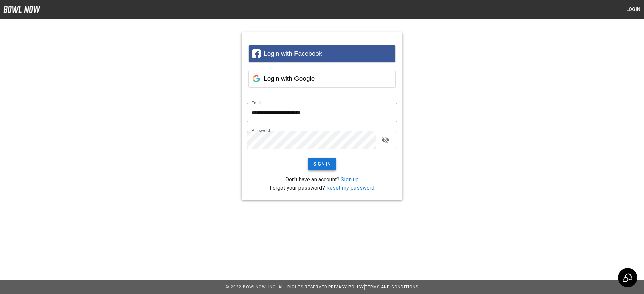 The height and width of the screenshot is (294, 644). What do you see at coordinates (322, 188) in the screenshot?
I see `p: Forgot your password?` at bounding box center [322, 188].